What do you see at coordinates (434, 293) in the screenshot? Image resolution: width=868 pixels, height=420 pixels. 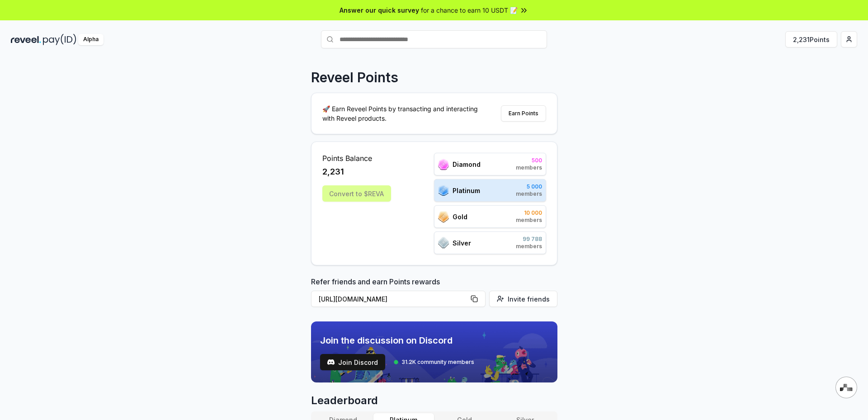 I see `div: Refer friends and earn Points rewards` at bounding box center [434, 293].